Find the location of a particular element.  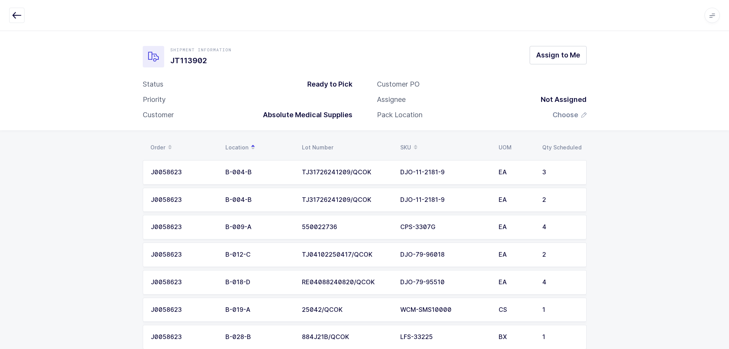

div: 550022736 is located at coordinates (346, 227).